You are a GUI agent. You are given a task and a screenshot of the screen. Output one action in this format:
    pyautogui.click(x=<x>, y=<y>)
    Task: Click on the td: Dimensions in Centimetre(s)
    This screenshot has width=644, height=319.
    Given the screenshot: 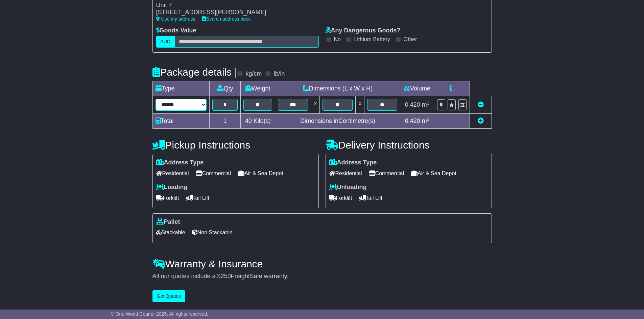 What is the action you would take?
    pyautogui.click(x=338, y=121)
    